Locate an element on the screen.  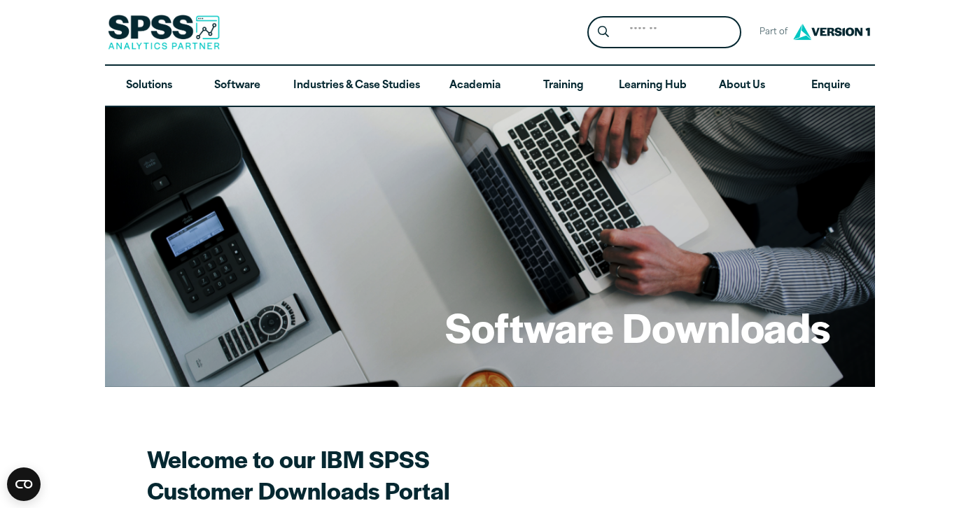
form: Site Header Search Form is located at coordinates (665, 32).